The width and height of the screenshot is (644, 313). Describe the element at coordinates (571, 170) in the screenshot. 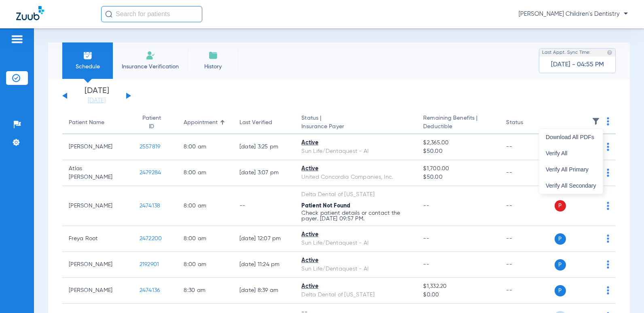

I see `span: Verify All Primary` at that location.